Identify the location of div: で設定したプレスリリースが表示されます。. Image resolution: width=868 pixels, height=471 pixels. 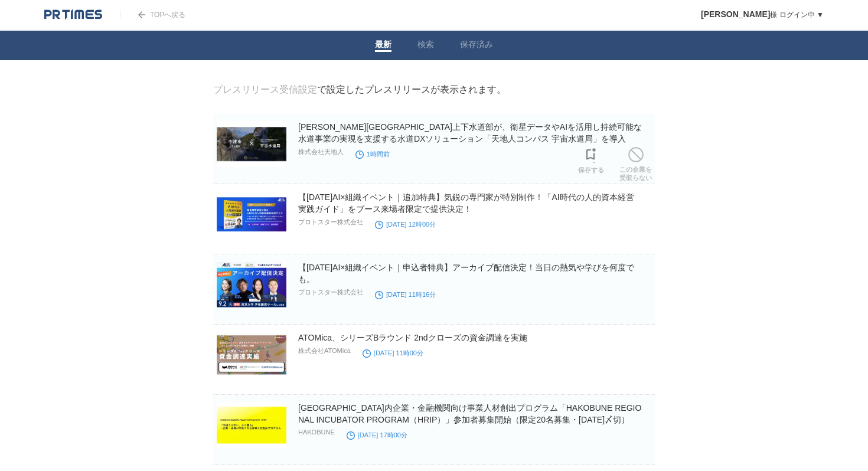
(359, 90).